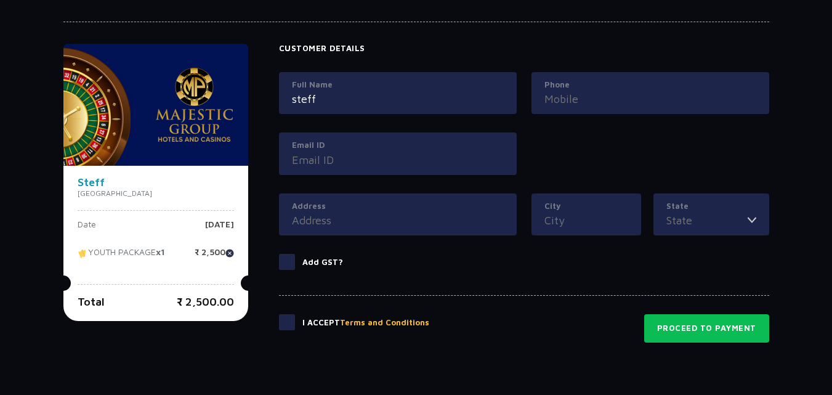  Describe the element at coordinates (91, 301) in the screenshot. I see `p: Total` at that location.